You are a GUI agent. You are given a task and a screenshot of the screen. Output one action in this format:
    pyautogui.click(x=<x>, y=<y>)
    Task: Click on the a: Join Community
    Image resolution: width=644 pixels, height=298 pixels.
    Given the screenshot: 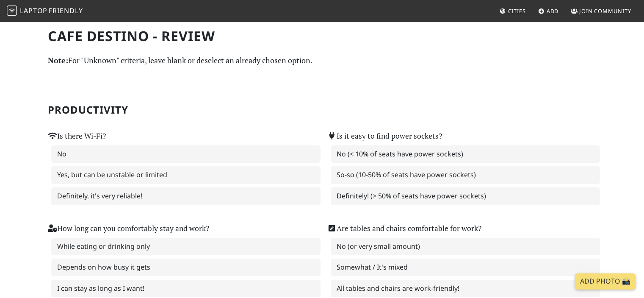 What is the action you would take?
    pyautogui.click(x=601, y=11)
    